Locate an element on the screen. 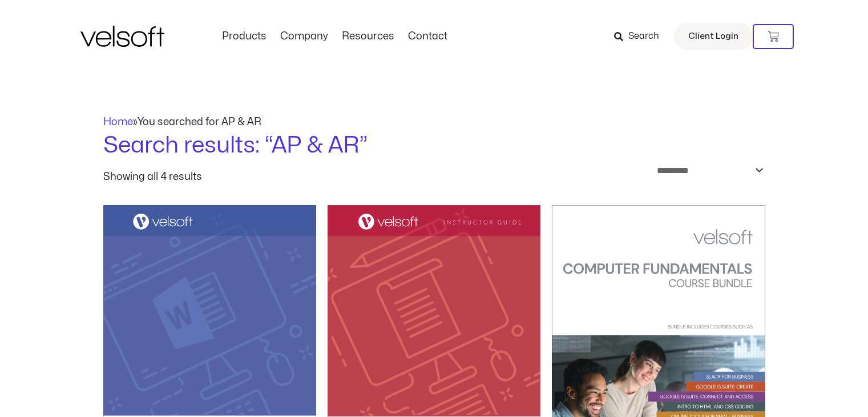  a: ContactMenu Toggle is located at coordinates (427, 36).